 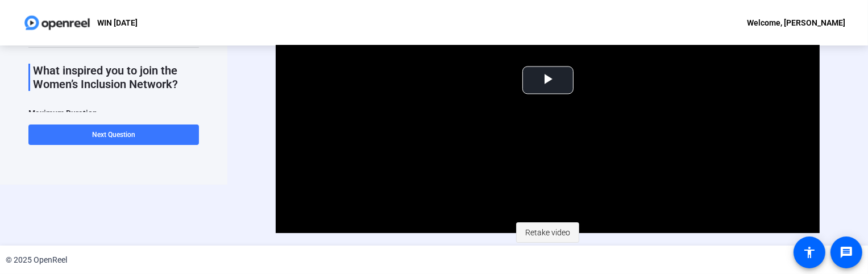 What do you see at coordinates (547, 233) in the screenshot?
I see `span: Retake video` at bounding box center [547, 233].